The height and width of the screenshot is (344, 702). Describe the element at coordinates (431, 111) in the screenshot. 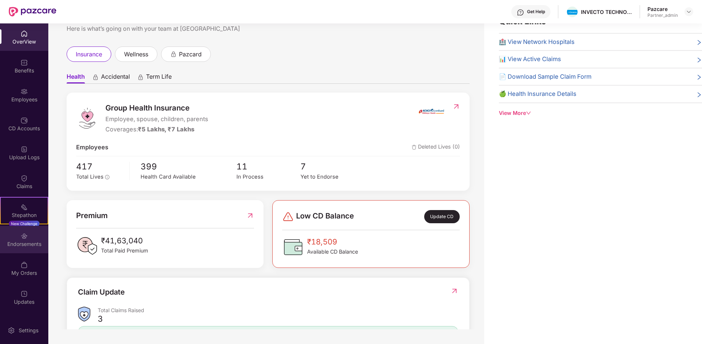

I see `img: insurerIcon` at that location.